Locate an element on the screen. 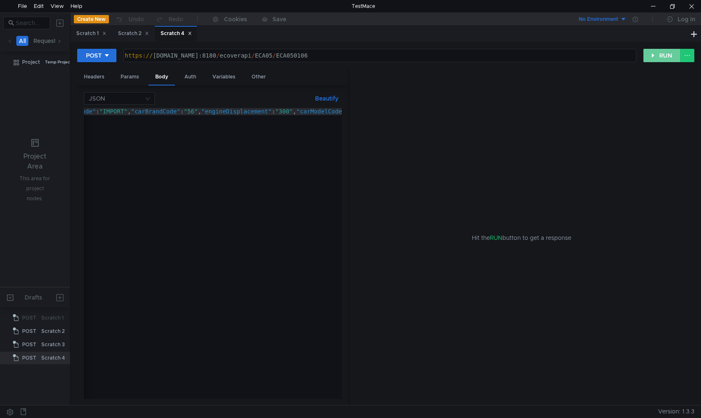 This screenshot has width=701, height=418. div: Params is located at coordinates (130, 77).